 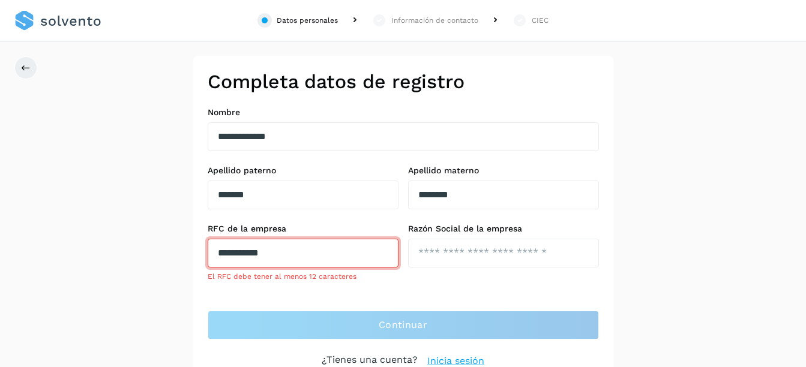 I want to click on h2: Completa datos de registro, so click(x=403, y=82).